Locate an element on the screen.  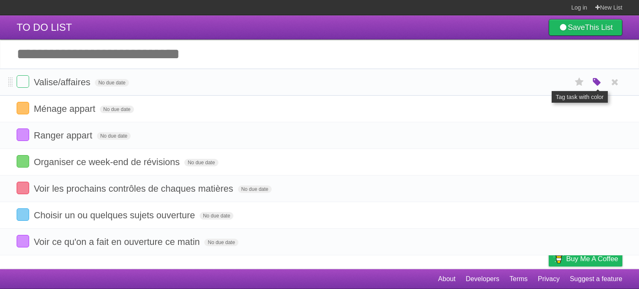
img: Buy me a coffee is located at coordinates (558, 259).